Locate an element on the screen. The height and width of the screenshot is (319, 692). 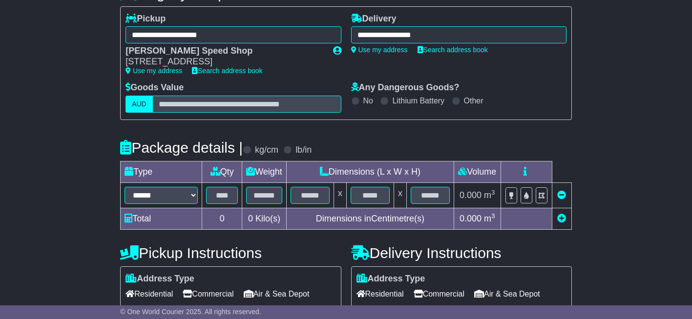
label: AUD is located at coordinates (139, 104).